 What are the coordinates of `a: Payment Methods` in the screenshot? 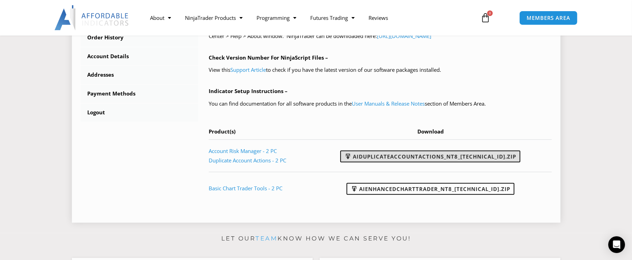 It's located at (140, 94).